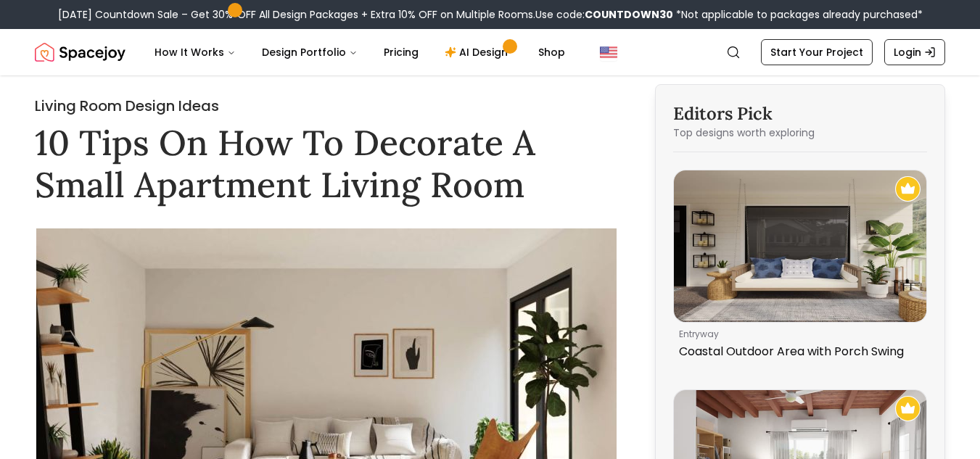 This screenshot has width=980, height=459. I want to click on a: Login, so click(915, 52).